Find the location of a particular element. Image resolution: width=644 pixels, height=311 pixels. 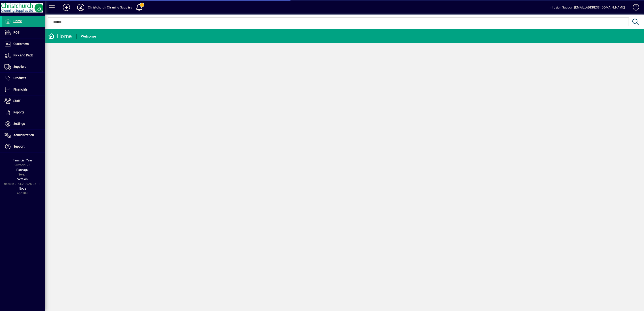

span: Financials is located at coordinates (20, 90).